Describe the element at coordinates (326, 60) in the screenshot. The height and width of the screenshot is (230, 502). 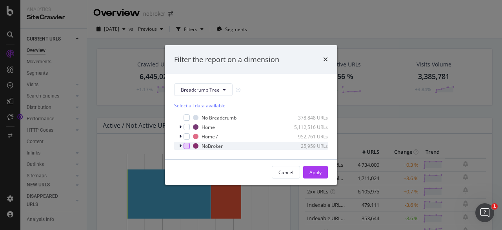
I see `div: times` at that location.